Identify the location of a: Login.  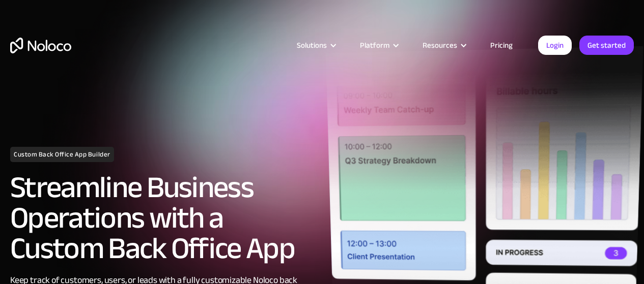
(555, 45).